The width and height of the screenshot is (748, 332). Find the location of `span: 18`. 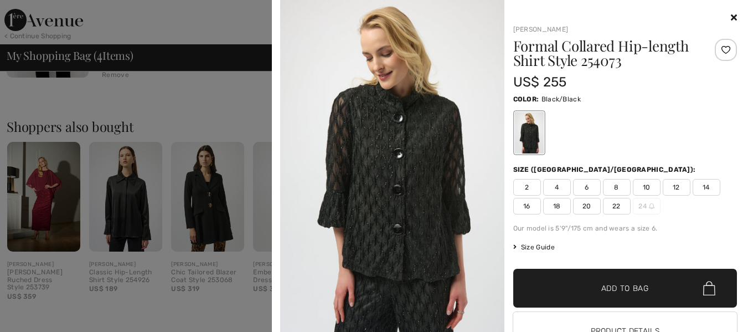

span: 18 is located at coordinates (557, 206).